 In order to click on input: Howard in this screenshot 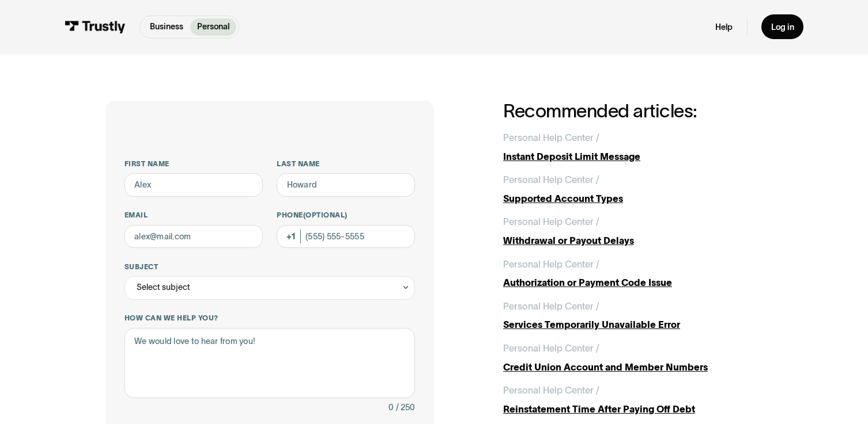, I will do `click(346, 185)`.